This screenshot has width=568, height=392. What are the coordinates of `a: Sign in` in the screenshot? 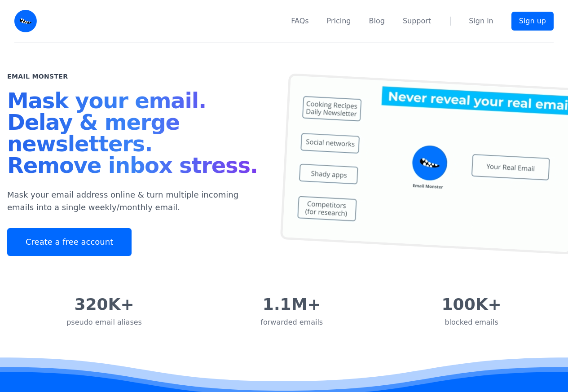 It's located at (481, 21).